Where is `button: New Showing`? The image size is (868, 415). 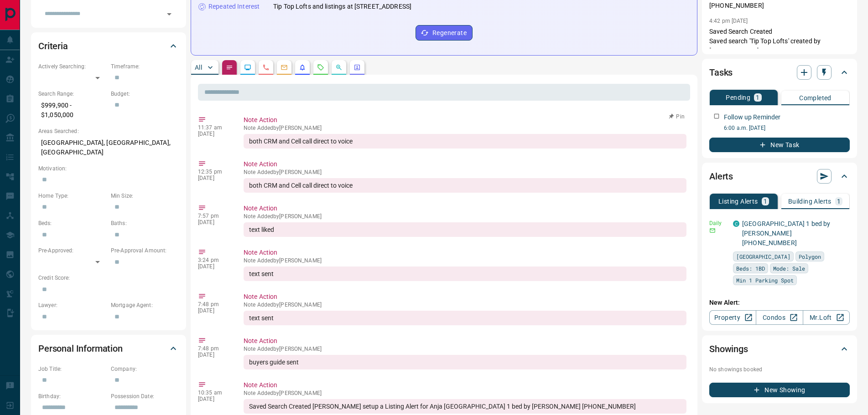
button: New Showing is located at coordinates (779, 390).